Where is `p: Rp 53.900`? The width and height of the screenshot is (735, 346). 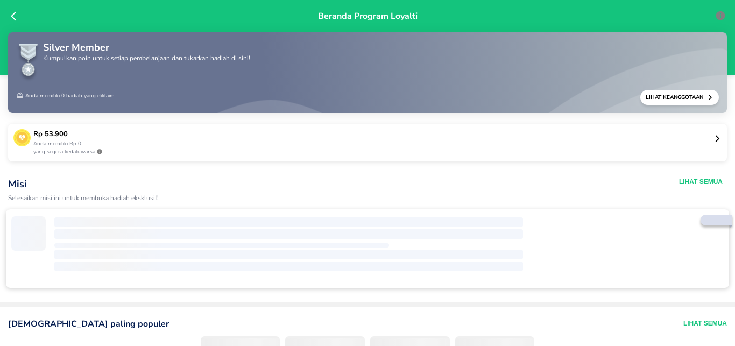
p: Rp 53.900 is located at coordinates (373, 135).